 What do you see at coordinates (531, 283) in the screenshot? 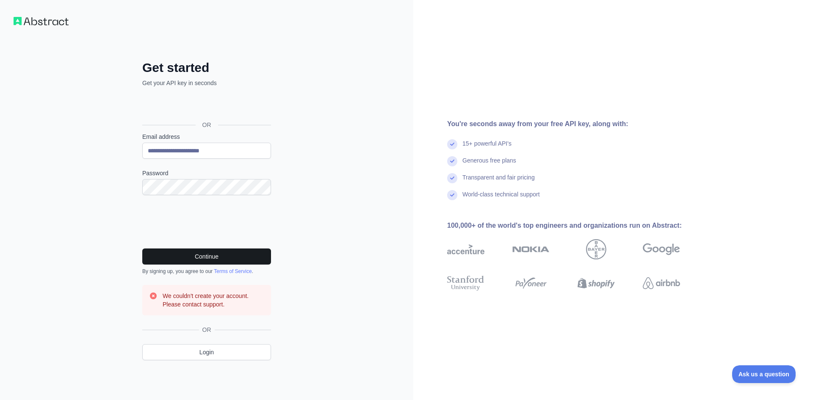
I see `img: payoneer` at bounding box center [531, 283].